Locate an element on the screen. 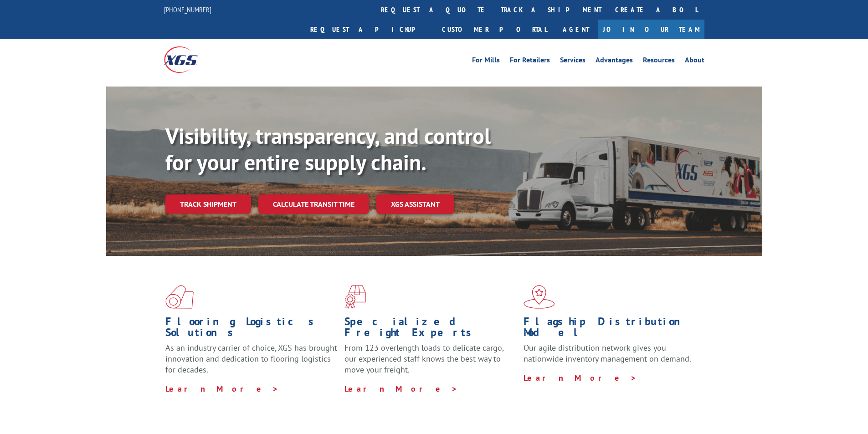 Image resolution: width=868 pixels, height=434 pixels. a: For Retailers is located at coordinates (530, 62).